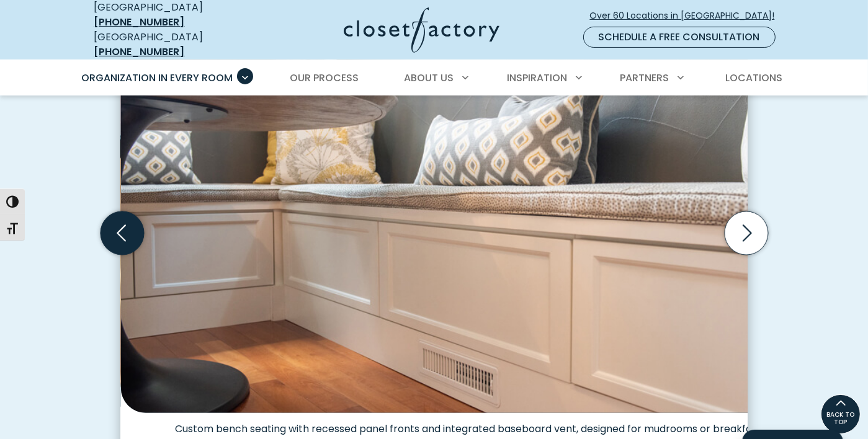  I want to click on span: Inspiration, so click(537, 78).